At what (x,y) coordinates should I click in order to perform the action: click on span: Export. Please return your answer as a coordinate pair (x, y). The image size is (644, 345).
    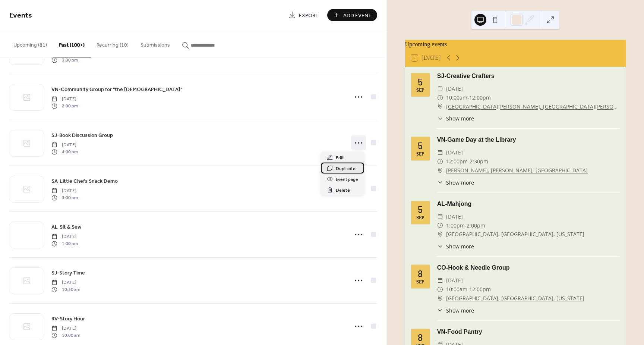
    Looking at the image, I should click on (309, 15).